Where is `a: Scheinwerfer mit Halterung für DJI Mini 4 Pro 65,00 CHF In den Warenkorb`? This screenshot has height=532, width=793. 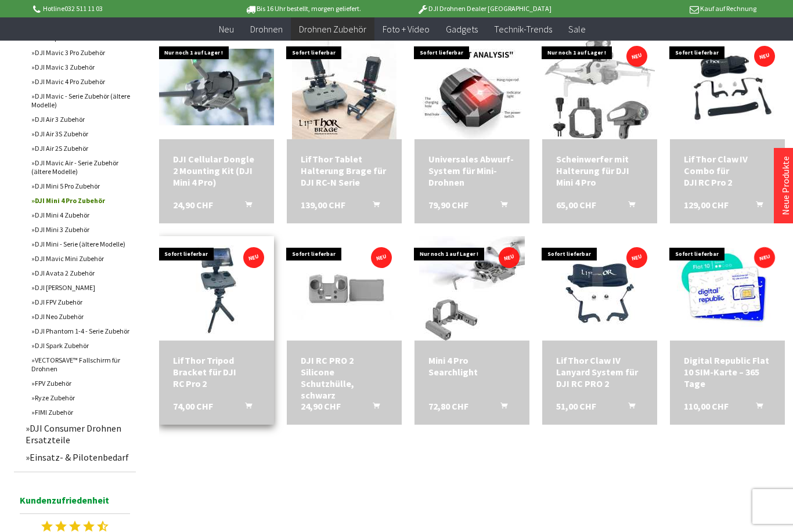 a: Scheinwerfer mit Halterung für DJI Mini 4 Pro 65,00 CHF In den Warenkorb is located at coordinates (599, 170).